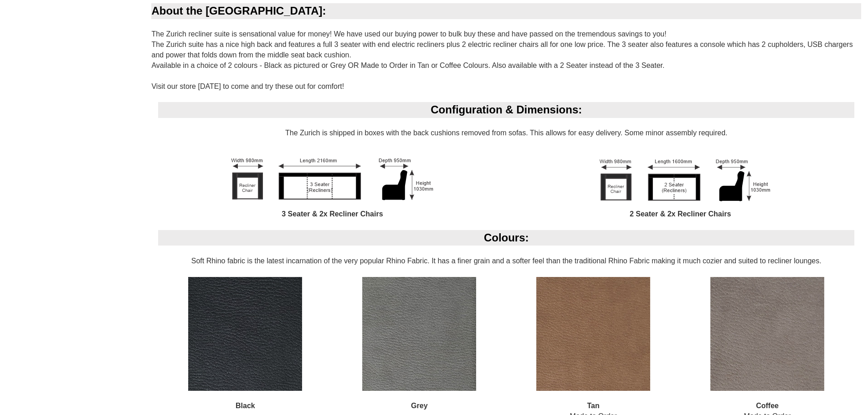  I want to click on b: 3 Seater & 2x Recliner Chairs, so click(332, 214).